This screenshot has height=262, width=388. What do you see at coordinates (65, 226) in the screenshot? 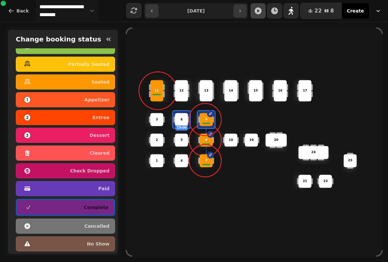
I see `button: cancelled` at bounding box center [65, 226].